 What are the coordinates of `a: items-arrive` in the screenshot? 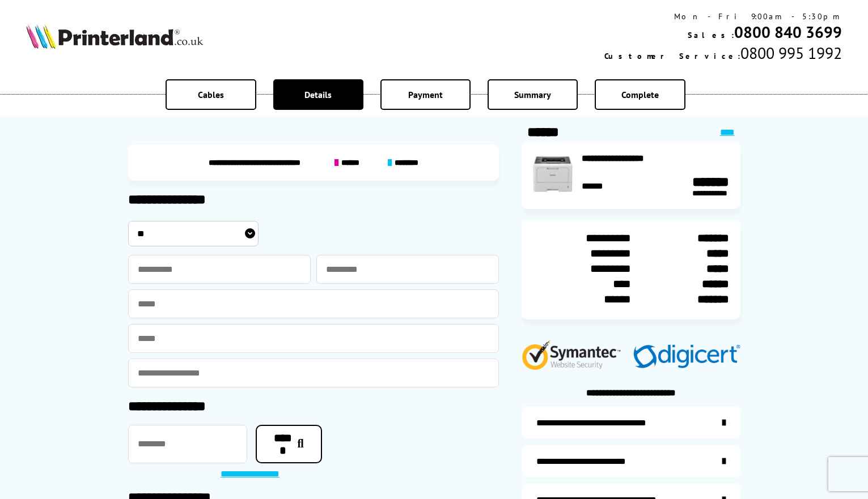 It's located at (631, 461).